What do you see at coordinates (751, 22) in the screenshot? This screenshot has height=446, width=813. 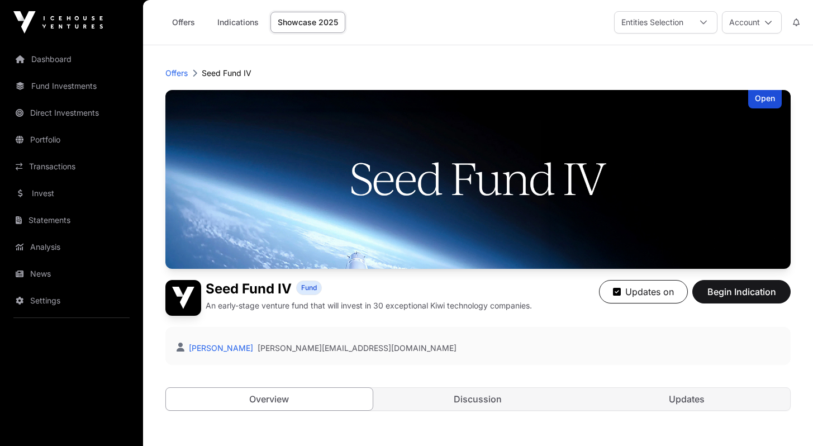 I see `button: Account` at bounding box center [751, 22].